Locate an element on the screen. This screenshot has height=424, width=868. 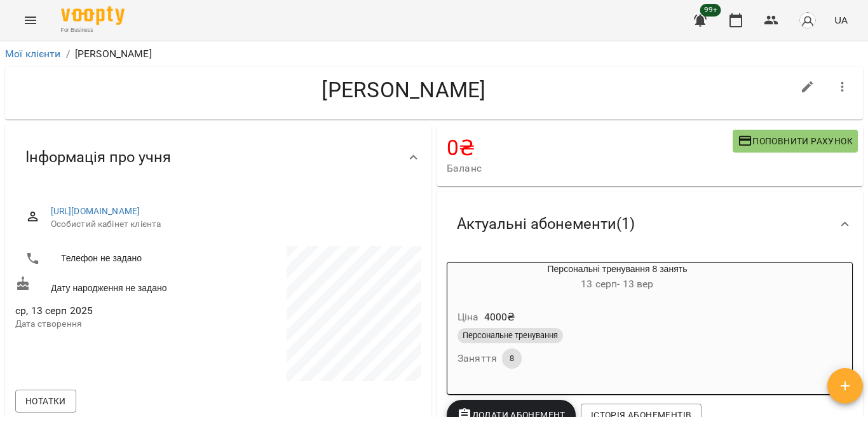
span: 8 is located at coordinates (512, 358).